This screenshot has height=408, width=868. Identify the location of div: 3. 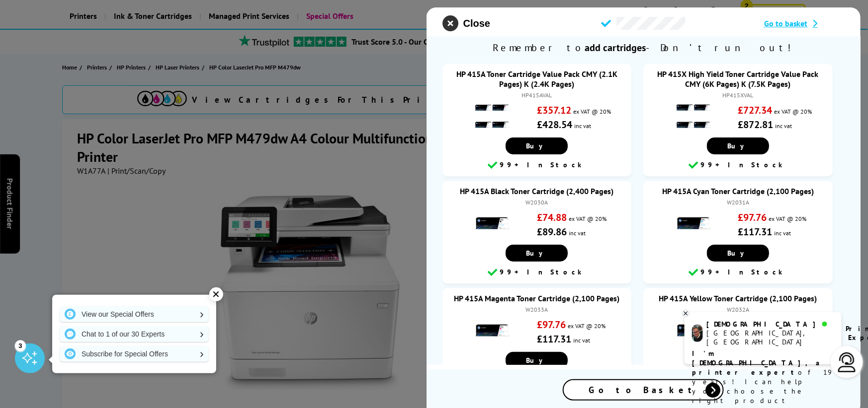
(20, 346).